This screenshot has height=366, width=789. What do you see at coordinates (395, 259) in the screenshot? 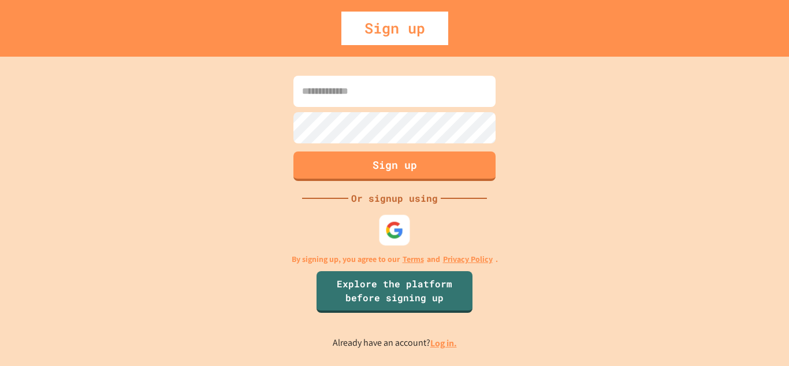
I see `p: By signing up, you agree to our and .` at bounding box center [395, 259].